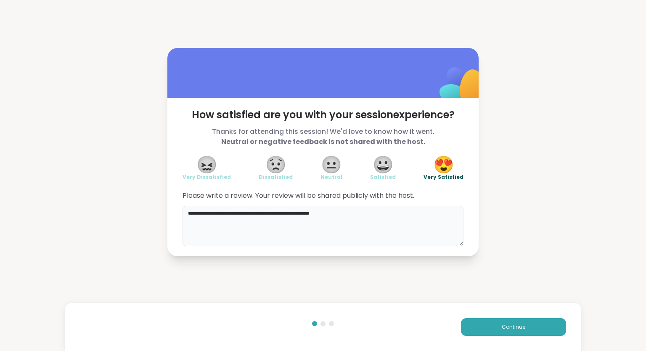 This screenshot has width=646, height=351. I want to click on button: Continue, so click(514, 327).